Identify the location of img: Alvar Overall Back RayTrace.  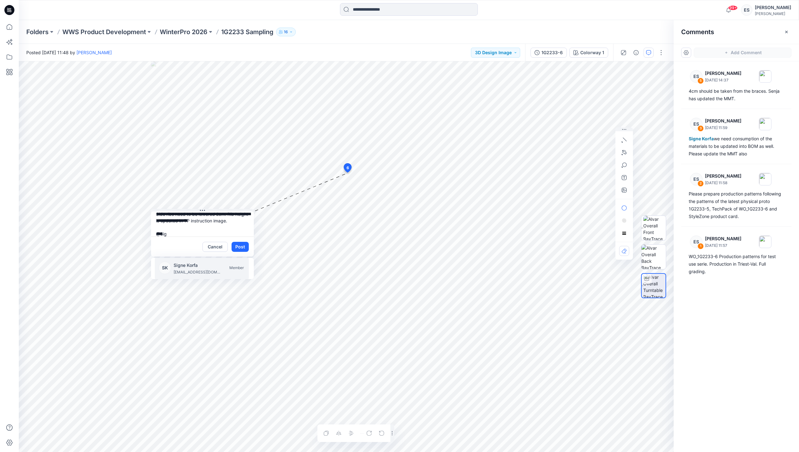
(654, 257).